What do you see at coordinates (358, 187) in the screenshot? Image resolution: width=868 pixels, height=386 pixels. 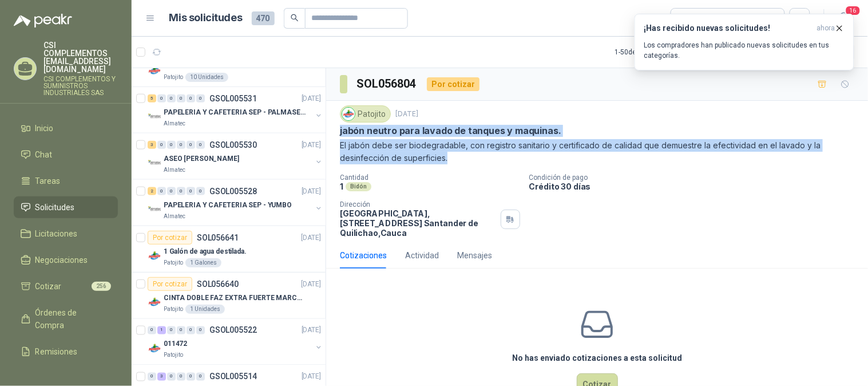 I see `div: Bidón` at bounding box center [358, 187].